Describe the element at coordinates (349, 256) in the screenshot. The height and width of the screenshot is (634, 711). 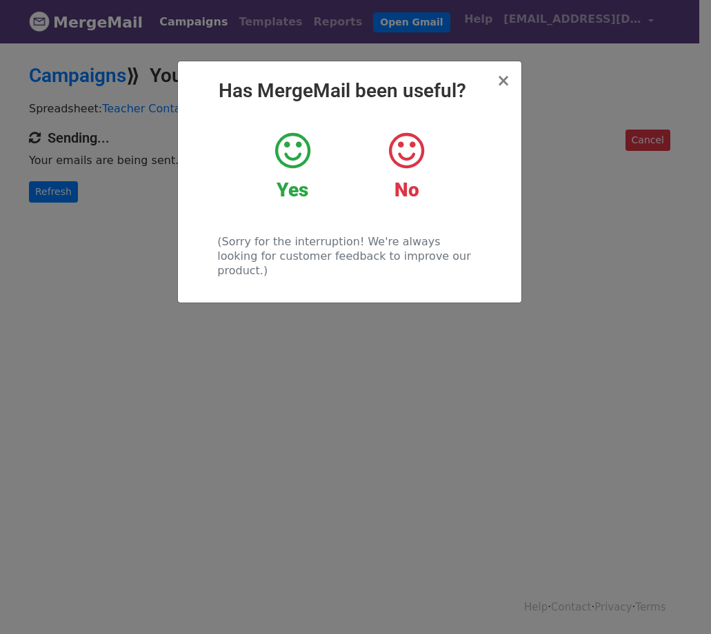
I see `p: (Sorry for the interruption! We're always looking for customer feedback to improve our product.)` at that location.